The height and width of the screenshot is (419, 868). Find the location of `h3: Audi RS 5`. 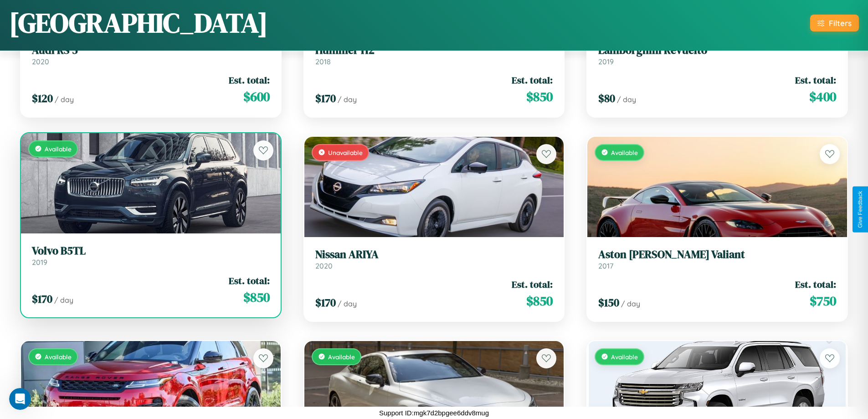

h3: Audi RS 5 is located at coordinates (151, 50).